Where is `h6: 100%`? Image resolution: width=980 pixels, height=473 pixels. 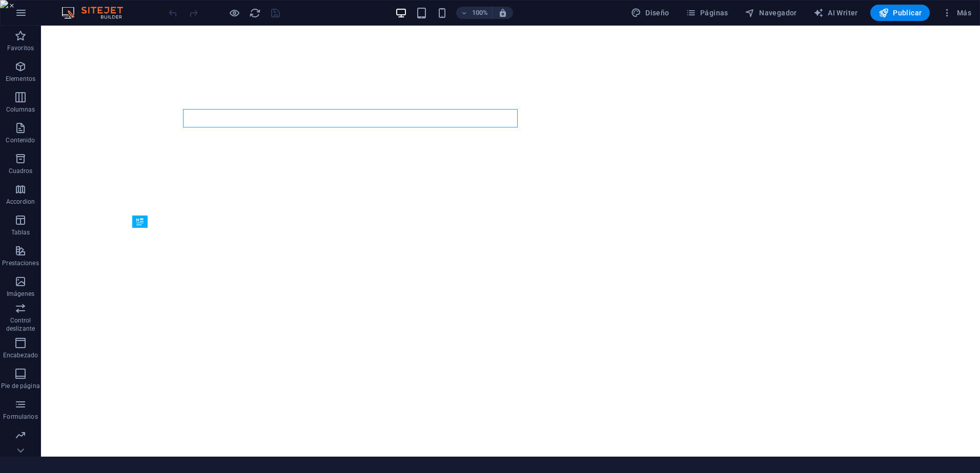
h6: 100% is located at coordinates (480, 13).